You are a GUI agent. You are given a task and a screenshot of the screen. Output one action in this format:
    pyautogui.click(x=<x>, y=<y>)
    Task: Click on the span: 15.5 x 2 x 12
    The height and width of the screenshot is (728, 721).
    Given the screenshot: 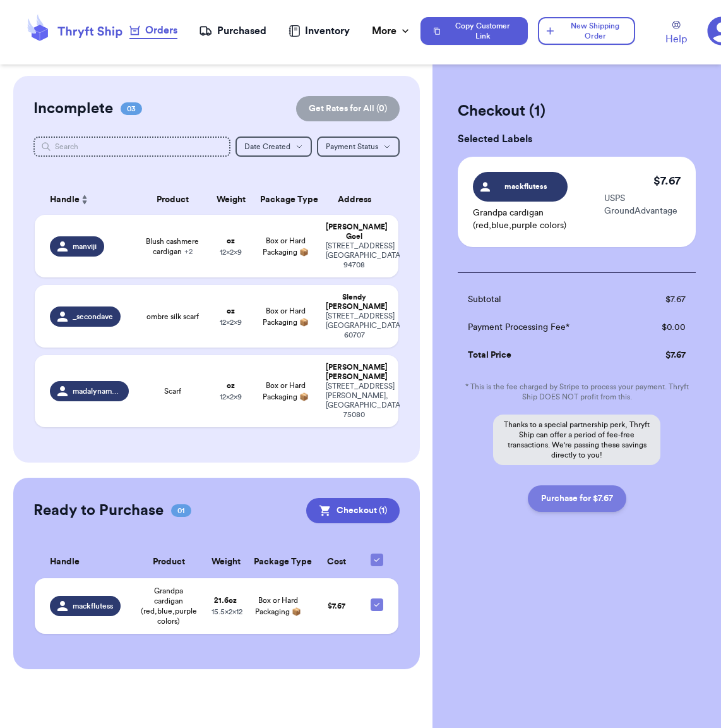 What is the action you would take?
    pyautogui.click(x=227, y=612)
    